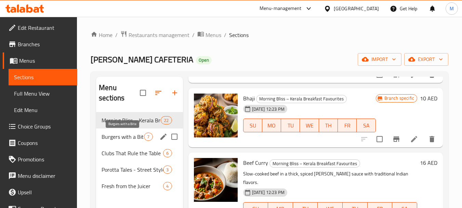 The height and width of the screenshot is (208, 462). What do you see at coordinates (143, 93) in the screenshot?
I see `span: Select all sections` at bounding box center [143, 93].